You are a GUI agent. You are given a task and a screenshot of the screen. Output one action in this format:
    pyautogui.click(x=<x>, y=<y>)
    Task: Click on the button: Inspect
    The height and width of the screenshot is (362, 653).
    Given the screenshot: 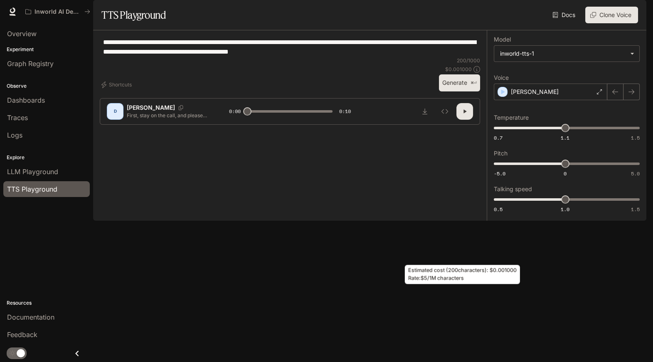 What is the action you would take?
    pyautogui.click(x=445, y=111)
    